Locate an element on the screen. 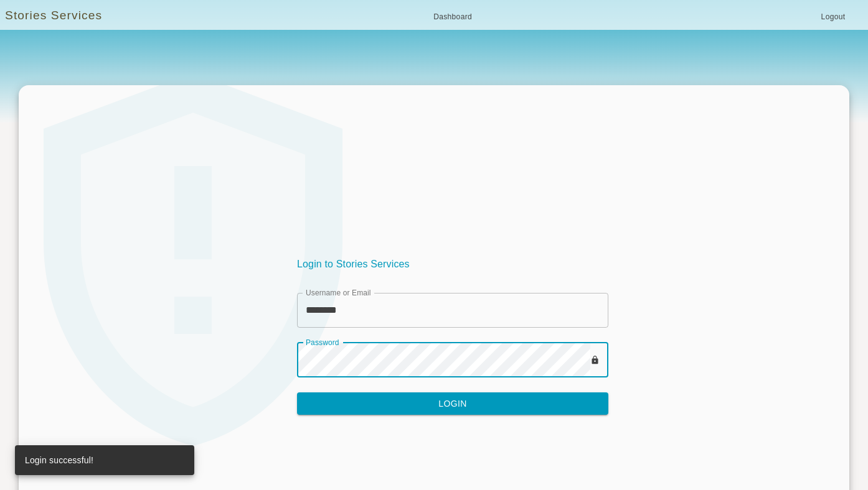 The image size is (868, 490). a: Dashboard is located at coordinates (453, 18).